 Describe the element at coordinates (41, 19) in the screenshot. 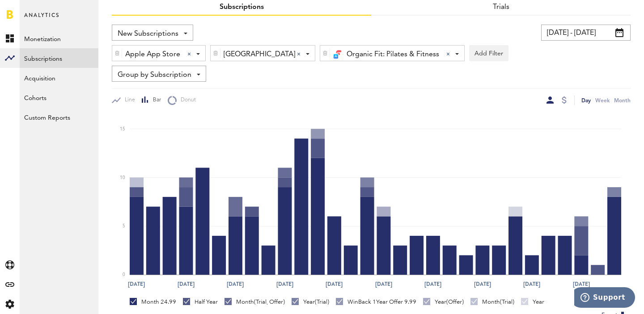

I see `span: Analytics` at that location.